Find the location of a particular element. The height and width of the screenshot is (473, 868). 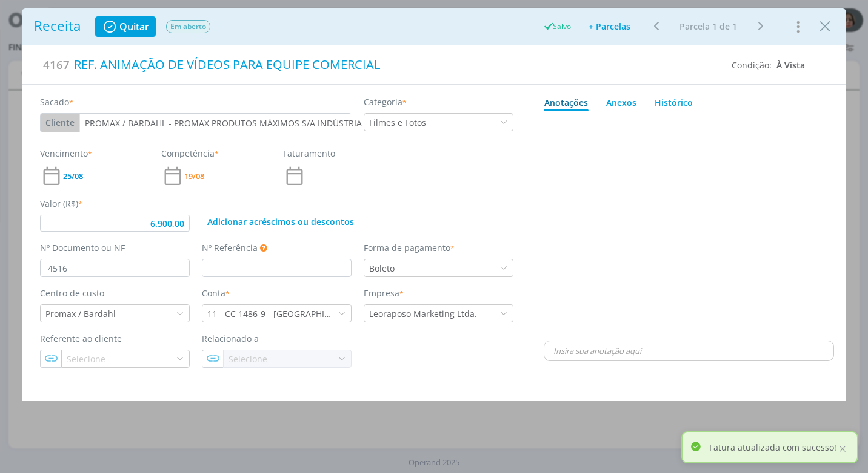

button: Em aberto is located at coordinates (188, 27).